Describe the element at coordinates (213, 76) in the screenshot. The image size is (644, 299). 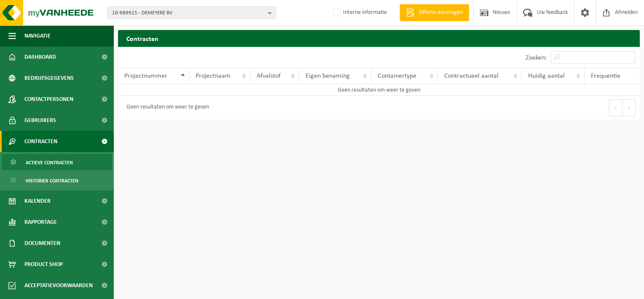
I see `span: Projectnaam` at that location.